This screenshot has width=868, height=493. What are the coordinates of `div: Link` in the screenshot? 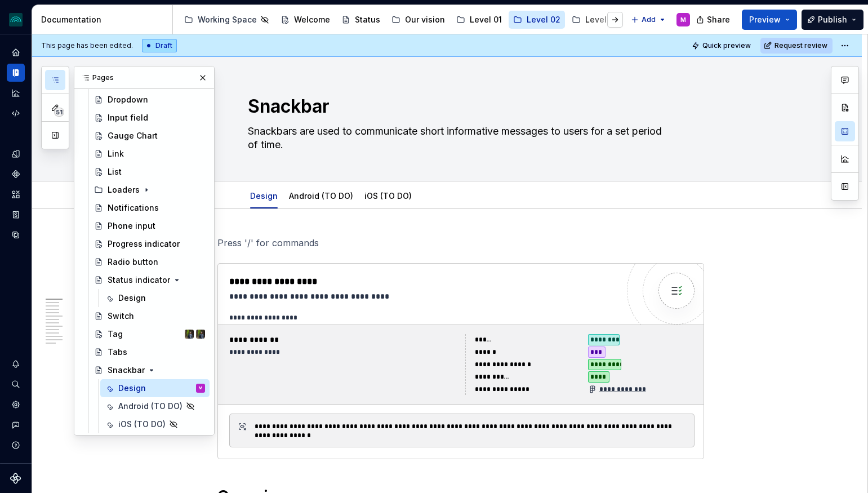 It's located at (116, 154).